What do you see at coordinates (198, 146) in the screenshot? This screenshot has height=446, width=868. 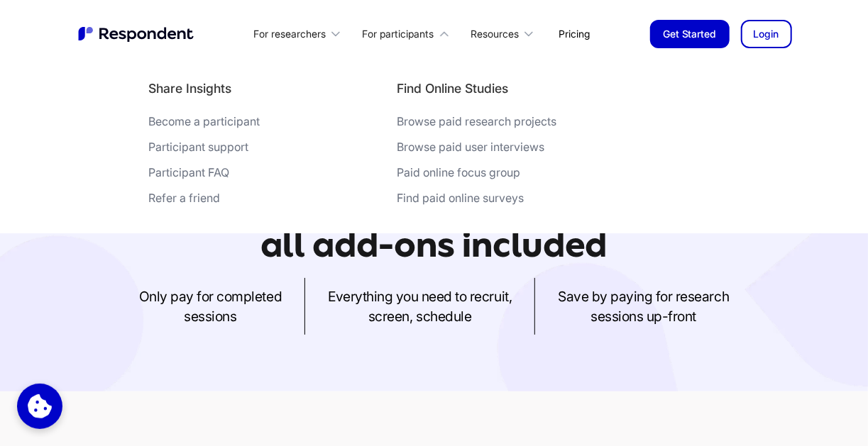 I see `div: Participant support` at bounding box center [198, 146].